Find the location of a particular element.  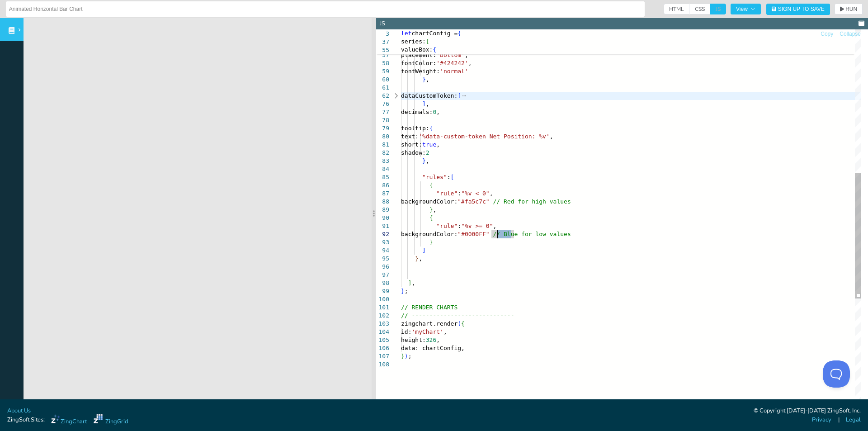

span: "rules" is located at coordinates (435, 177).